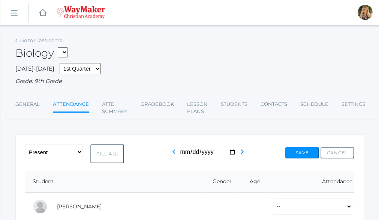  Describe the element at coordinates (40, 206) in the screenshot. I see `div: Pierce Brozek` at that location.